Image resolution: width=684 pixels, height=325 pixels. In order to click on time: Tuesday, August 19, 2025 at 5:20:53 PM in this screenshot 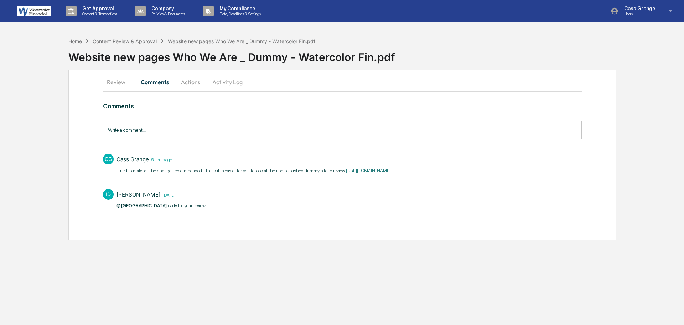, I will do `click(168, 194)`.